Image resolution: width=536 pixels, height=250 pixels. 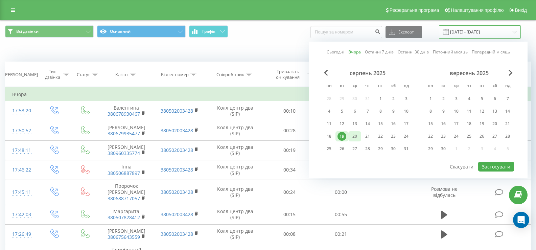 What do you see at coordinates (443, 99) in the screenshot?
I see `div: 2` at bounding box center [443, 99].